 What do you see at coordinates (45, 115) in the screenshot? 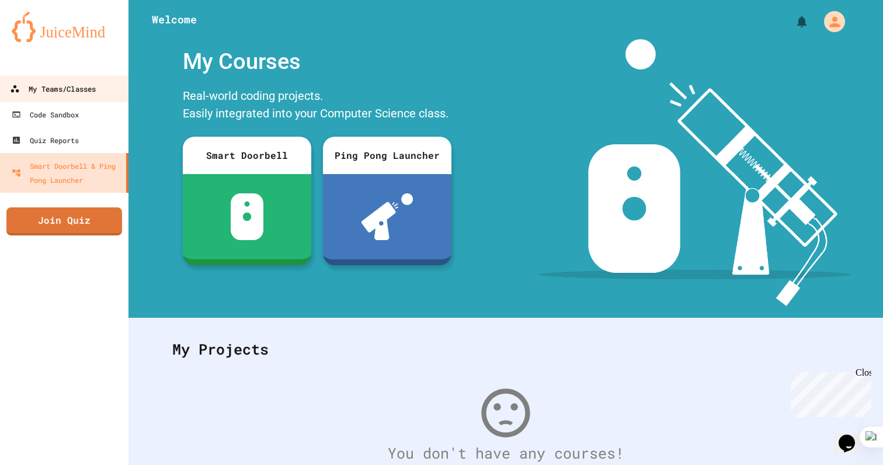
I see `div: Code Sandbox` at bounding box center [45, 115].